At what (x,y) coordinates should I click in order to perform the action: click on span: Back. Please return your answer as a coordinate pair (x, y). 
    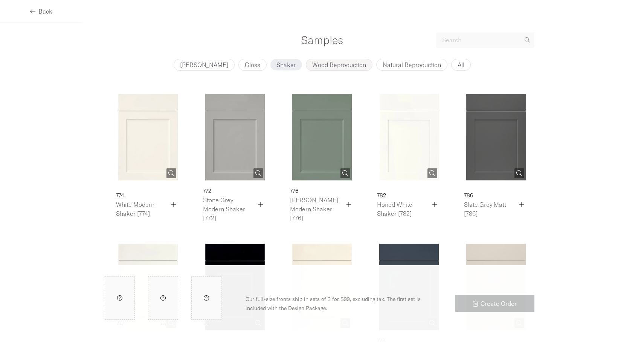
    Looking at the image, I should click on (45, 11).